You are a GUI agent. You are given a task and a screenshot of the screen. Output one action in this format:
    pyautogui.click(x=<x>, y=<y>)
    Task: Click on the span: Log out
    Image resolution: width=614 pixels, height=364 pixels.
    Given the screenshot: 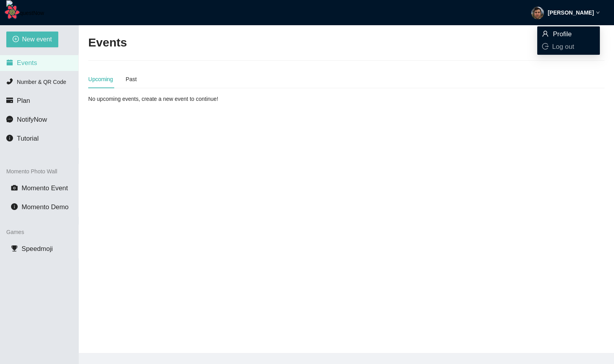 What is the action you would take?
    pyautogui.click(x=563, y=46)
    